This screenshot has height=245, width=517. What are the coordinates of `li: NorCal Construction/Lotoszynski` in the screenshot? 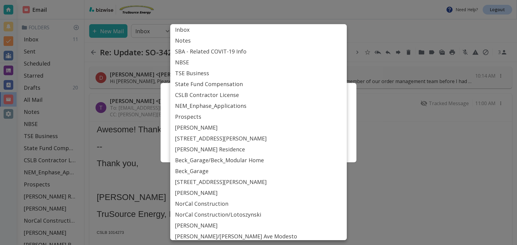 It's located at (259, 214).